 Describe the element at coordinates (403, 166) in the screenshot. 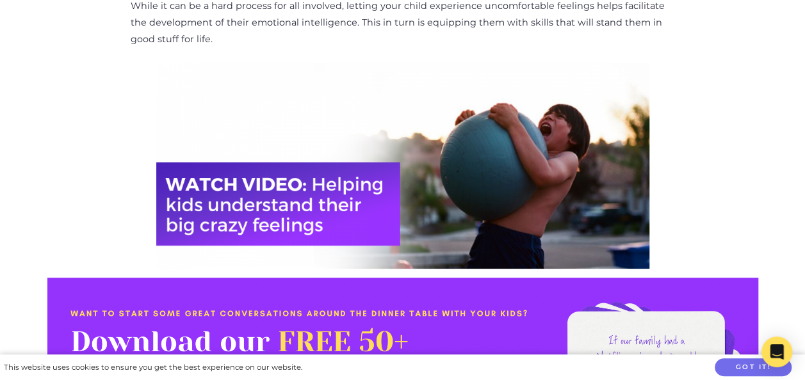

I see `img: Helping kids understand their big crazy feelings` at that location.